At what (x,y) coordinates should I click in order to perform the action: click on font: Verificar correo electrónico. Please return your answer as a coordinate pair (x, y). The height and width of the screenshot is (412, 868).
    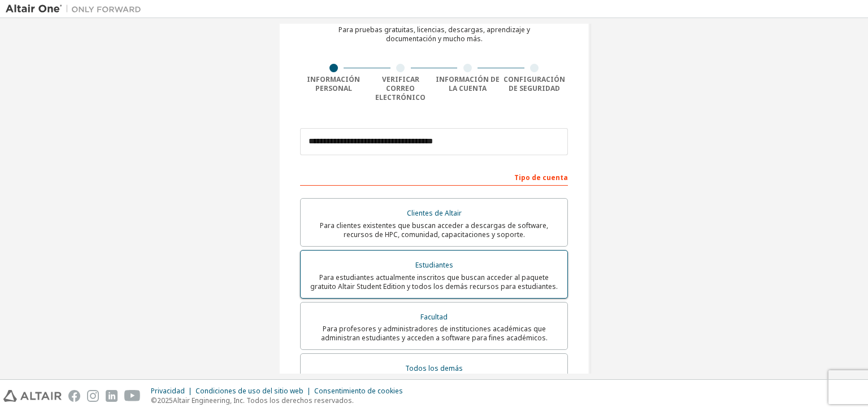
    Looking at the image, I should click on (400, 88).